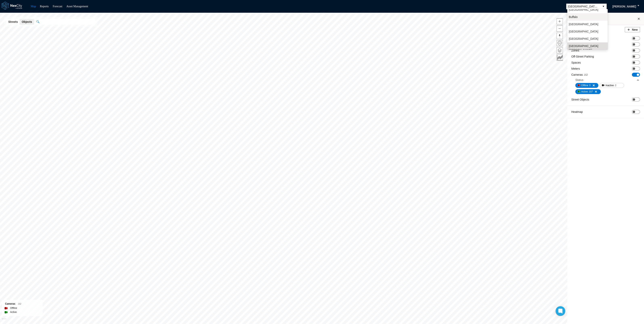 The height and width of the screenshot is (324, 644). Describe the element at coordinates (22, 304) in the screenshot. I see `div: Cameras` at that location.